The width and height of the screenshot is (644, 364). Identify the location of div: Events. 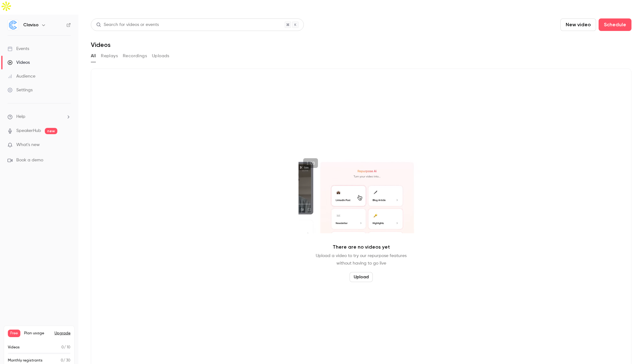
(18, 49).